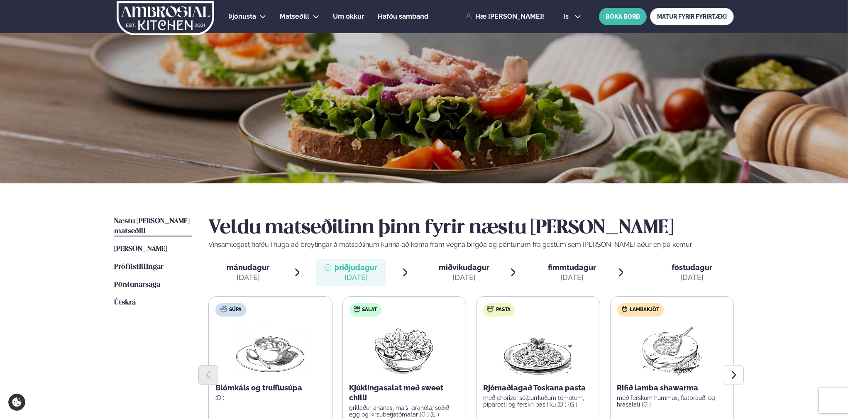 This screenshot has width=848, height=419. What do you see at coordinates (139, 267) in the screenshot?
I see `a: Prófílstillingar` at bounding box center [139, 267].